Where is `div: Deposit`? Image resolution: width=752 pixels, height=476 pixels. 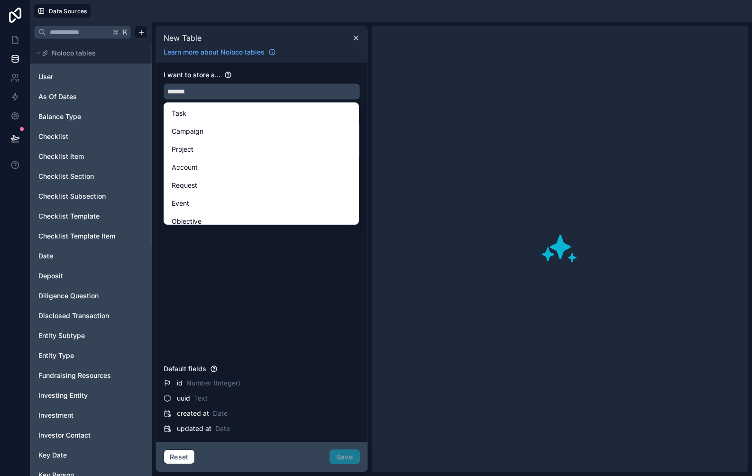
div: Deposit is located at coordinates (91, 276).